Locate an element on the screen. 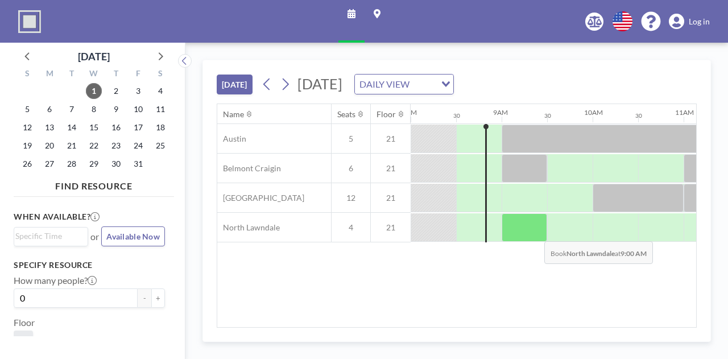  span: Log in is located at coordinates (699, 22).